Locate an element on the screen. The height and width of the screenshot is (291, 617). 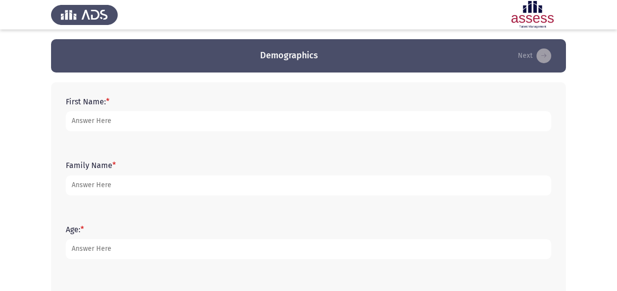
h3: Demographics is located at coordinates (289, 55).